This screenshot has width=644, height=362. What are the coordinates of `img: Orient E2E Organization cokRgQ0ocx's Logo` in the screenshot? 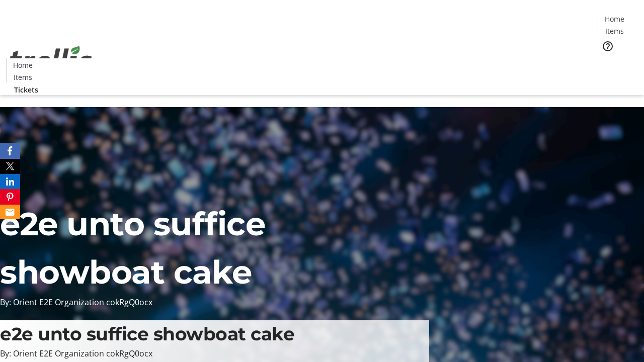 It's located at (51, 60).